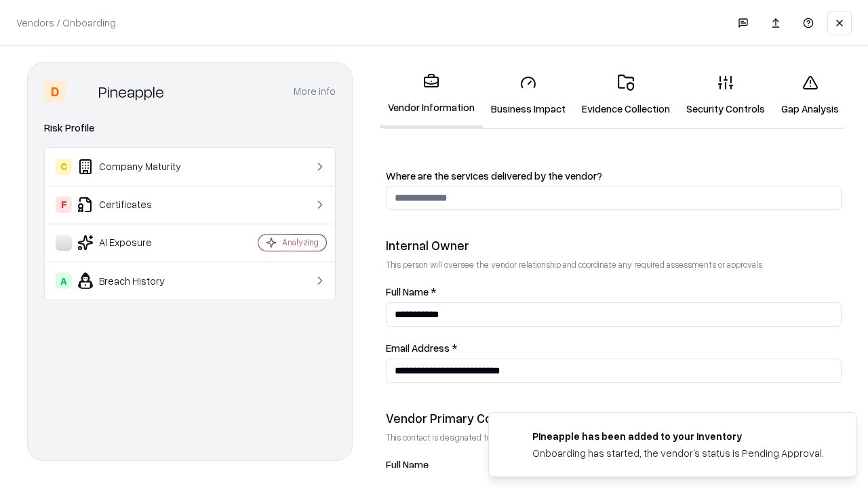 This screenshot has width=868, height=488. What do you see at coordinates (55, 92) in the screenshot?
I see `div: D` at bounding box center [55, 92].